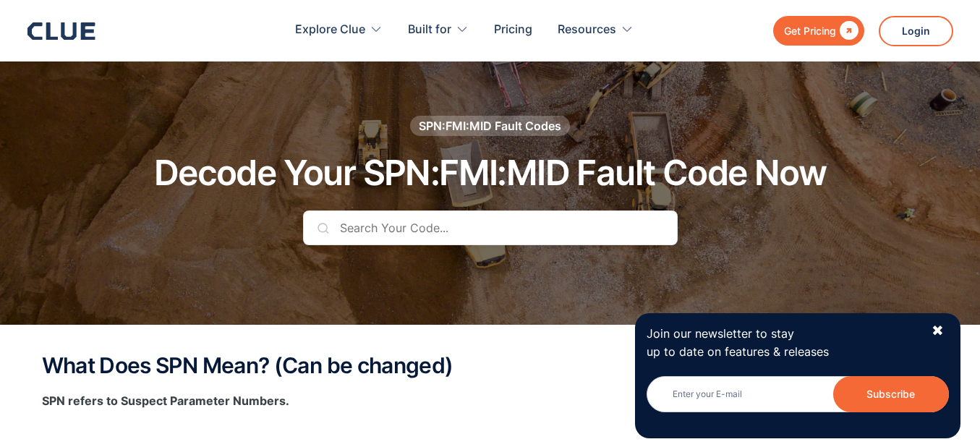 The height and width of the screenshot is (447, 980). Describe the element at coordinates (810, 31) in the screenshot. I see `div: Get Pricing` at that location.